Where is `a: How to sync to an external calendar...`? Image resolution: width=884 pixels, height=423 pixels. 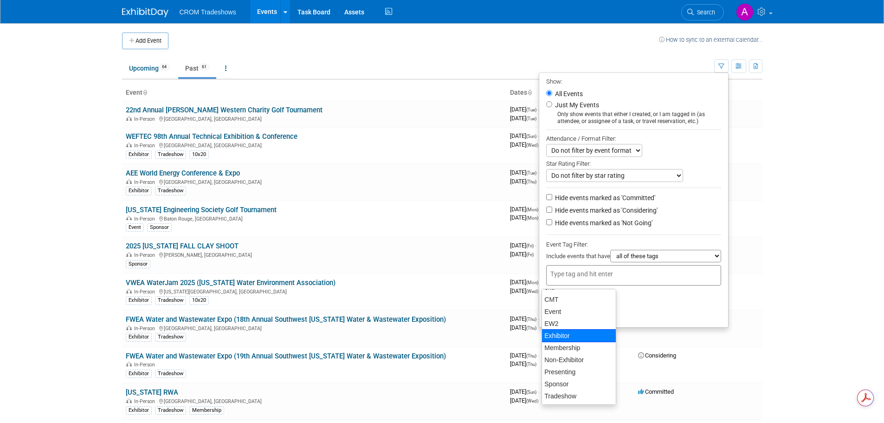
a: How to sync to an external calendar... is located at coordinates (711, 39).